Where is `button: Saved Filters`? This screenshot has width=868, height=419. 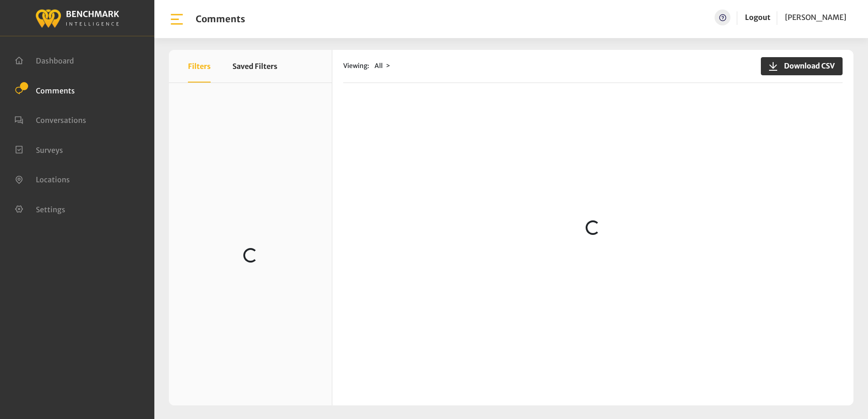 button: Saved Filters is located at coordinates (255, 66).